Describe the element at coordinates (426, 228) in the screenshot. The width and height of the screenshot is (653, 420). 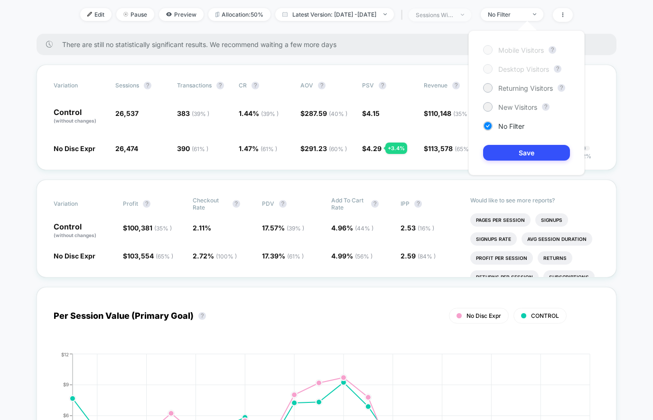
I see `span: ( 16 % )` at that location.